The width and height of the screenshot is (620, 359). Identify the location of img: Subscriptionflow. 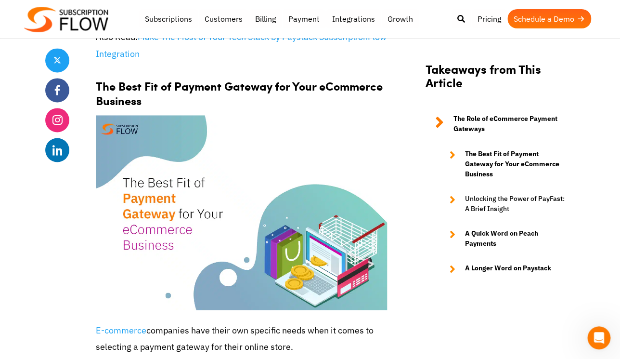
(66, 19).